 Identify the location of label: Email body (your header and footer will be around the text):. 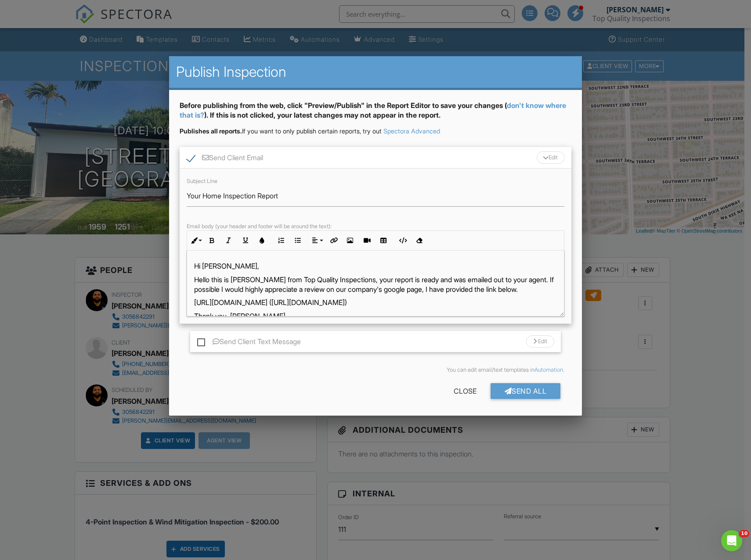
(259, 226).